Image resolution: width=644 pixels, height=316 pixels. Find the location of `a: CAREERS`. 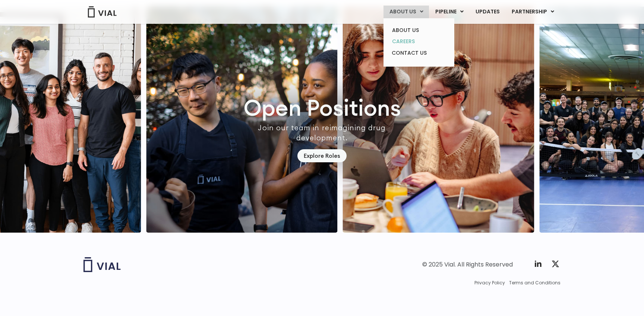

a: CAREERS is located at coordinates (418, 42).